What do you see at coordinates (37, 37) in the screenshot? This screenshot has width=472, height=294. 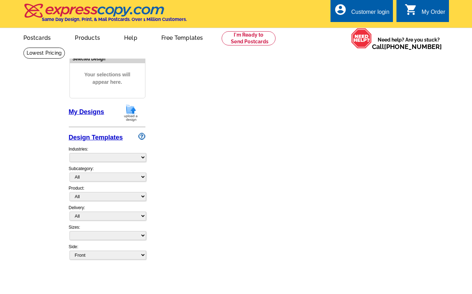 I see `a: Postcards` at bounding box center [37, 37].